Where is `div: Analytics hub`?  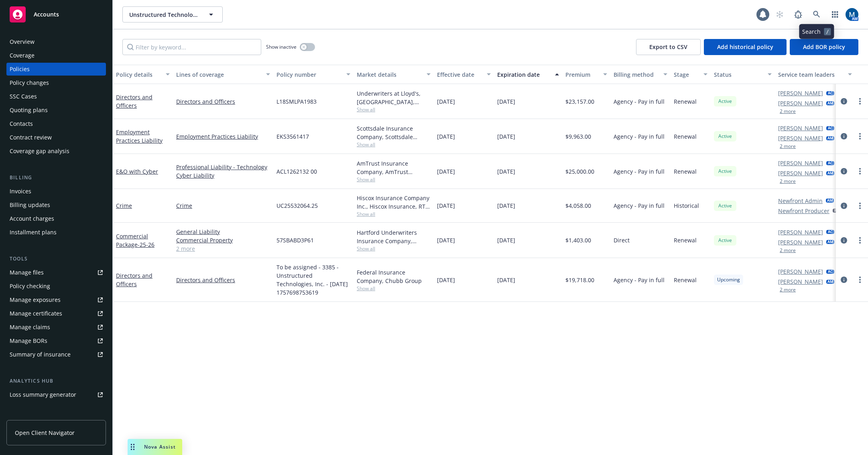
div: Analytics hub is located at coordinates (56, 381).